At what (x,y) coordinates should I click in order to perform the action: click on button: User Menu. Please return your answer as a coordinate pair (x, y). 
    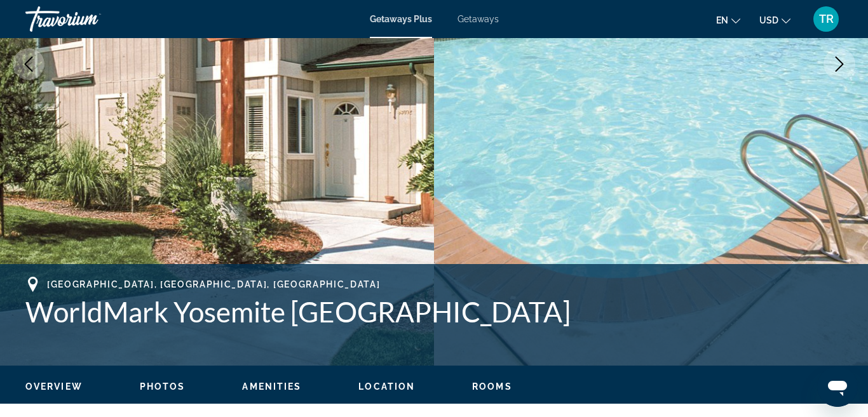
    Looking at the image, I should click on (826, 19).